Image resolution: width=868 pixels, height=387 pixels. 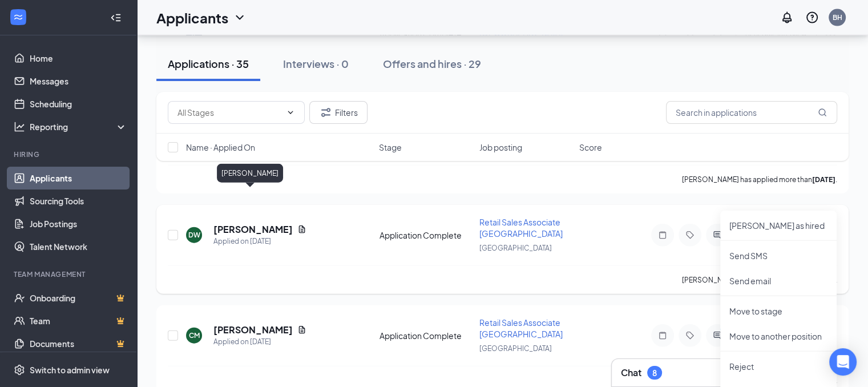 I want to click on svg: Notifications, so click(x=787, y=18).